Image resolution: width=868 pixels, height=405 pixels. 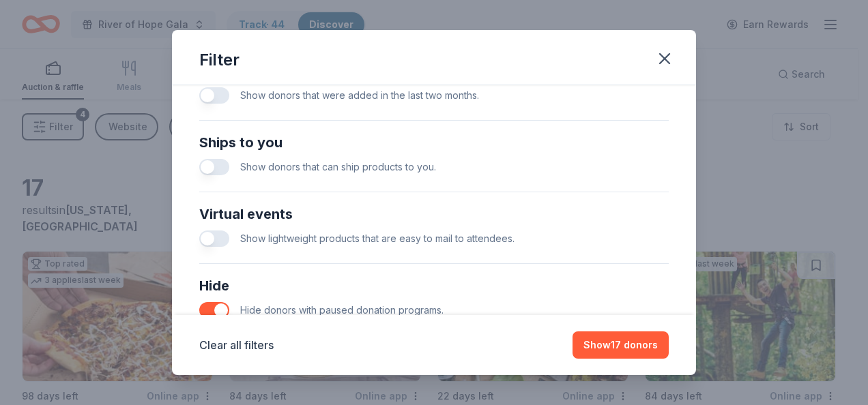 What do you see at coordinates (434, 142) in the screenshot?
I see `div: Ships to you` at bounding box center [434, 142].